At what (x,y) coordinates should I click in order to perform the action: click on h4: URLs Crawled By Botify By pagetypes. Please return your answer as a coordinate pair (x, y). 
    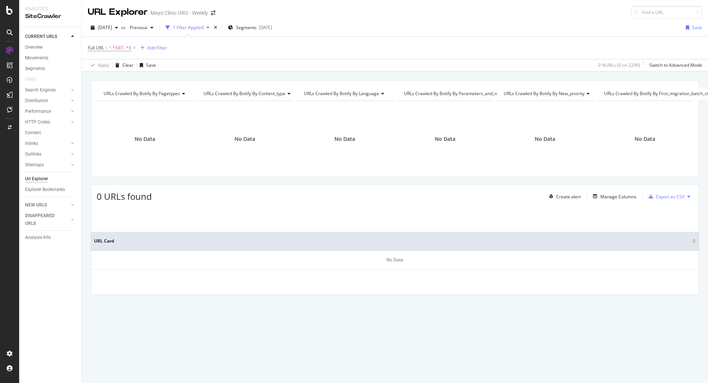
    Looking at the image, I should click on (146, 94).